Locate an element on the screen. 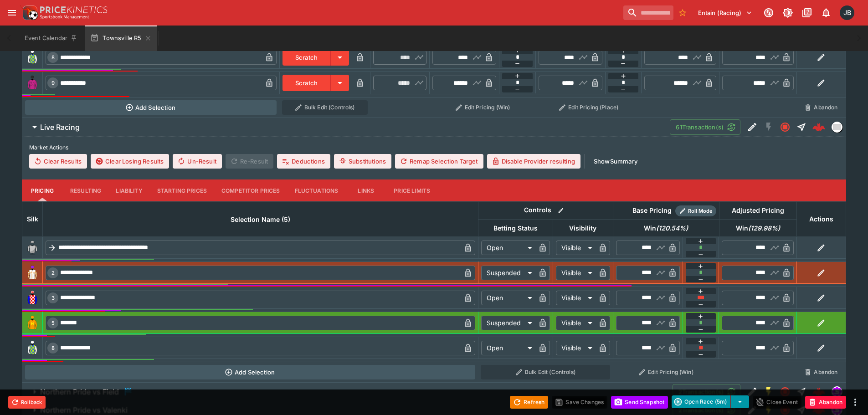  th: Actions is located at coordinates (821, 219).